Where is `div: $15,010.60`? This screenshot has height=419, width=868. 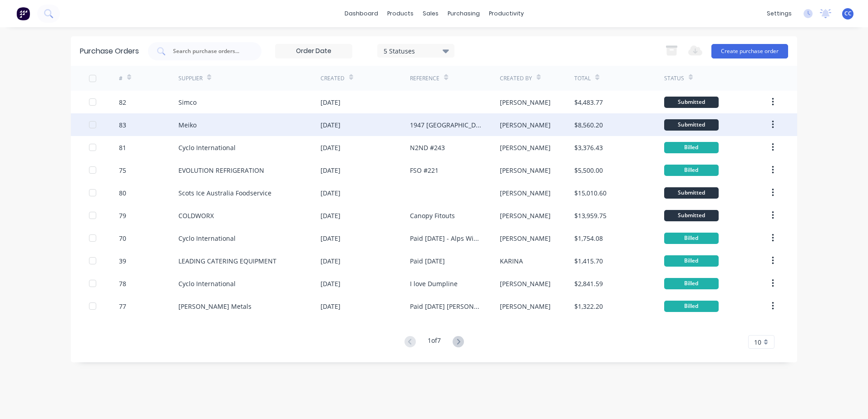 div: $15,010.60 is located at coordinates (590, 193).